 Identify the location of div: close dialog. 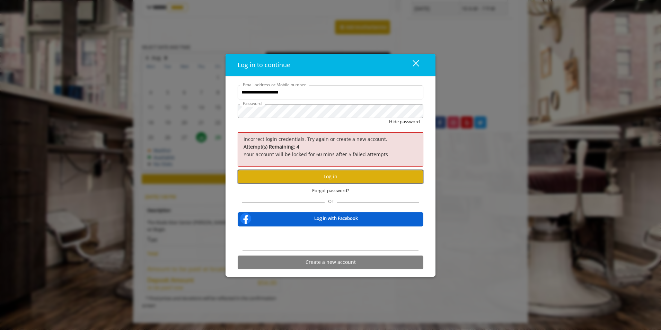
(412, 65).